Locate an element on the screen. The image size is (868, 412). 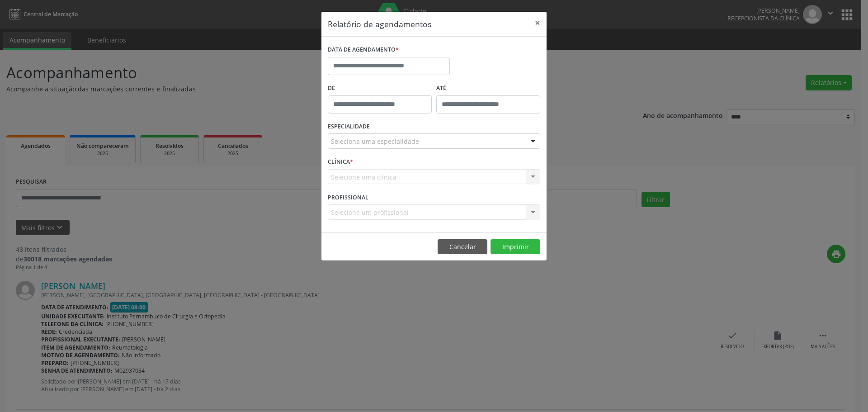
label: DATA DE AGENDAMENTO is located at coordinates (363, 49).